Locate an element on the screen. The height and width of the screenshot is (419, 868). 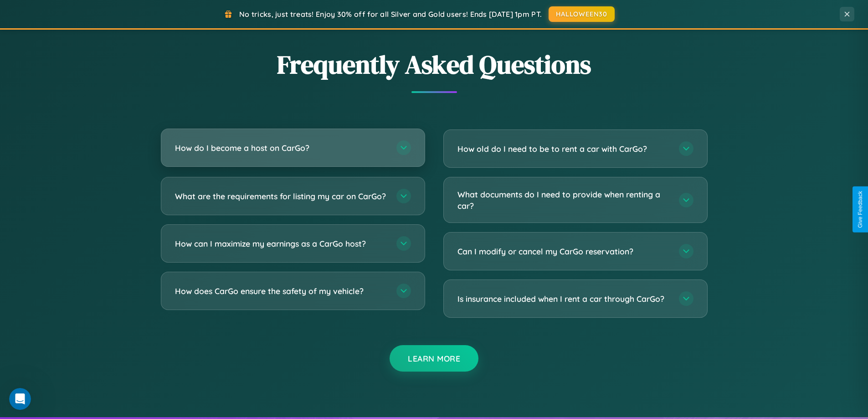
h3: How old do I need to be to rent a car with CarGo? is located at coordinates (563, 149).